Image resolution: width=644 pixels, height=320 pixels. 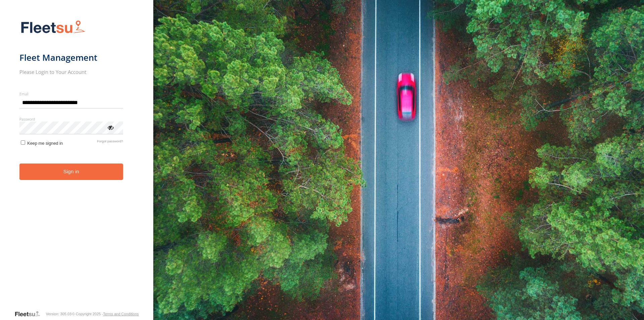 What do you see at coordinates (71, 119) in the screenshot?
I see `label: Password` at bounding box center [71, 119].